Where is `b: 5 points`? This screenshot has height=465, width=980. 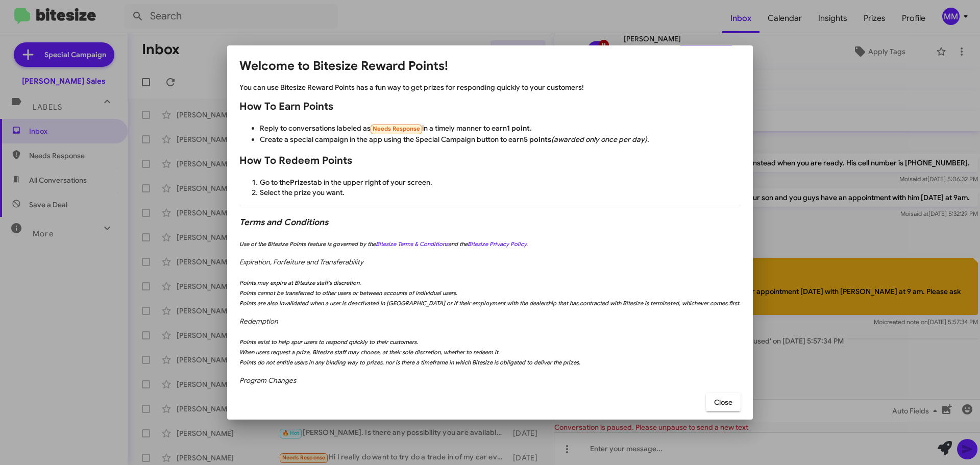
b: 5 points is located at coordinates (538, 140).